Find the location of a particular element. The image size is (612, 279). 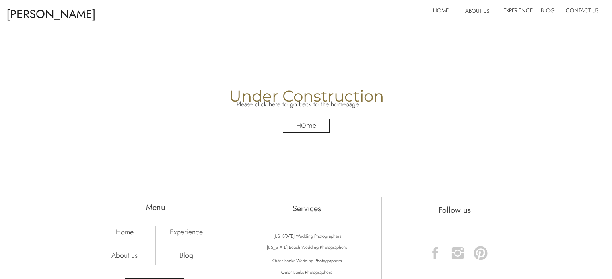

a: Outer Banks Photographers is located at coordinates (306, 274).